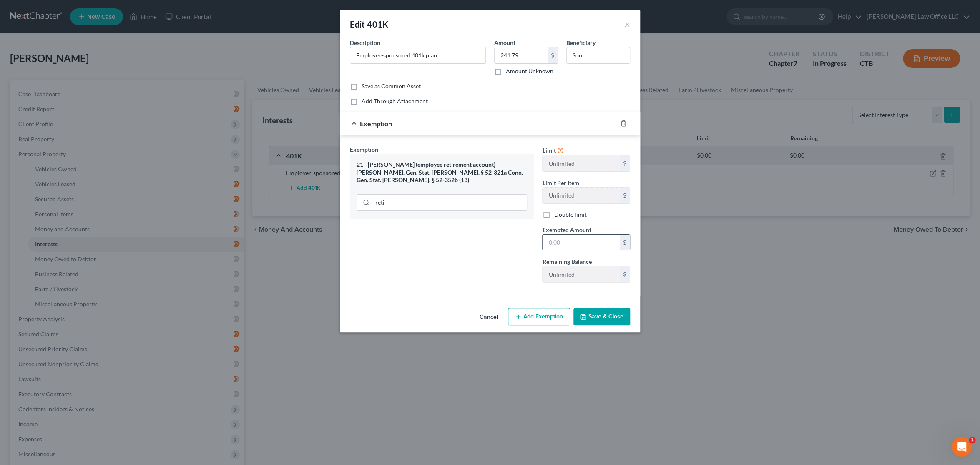 The image size is (980, 465). I want to click on span: Exempted Amount, so click(566, 230).